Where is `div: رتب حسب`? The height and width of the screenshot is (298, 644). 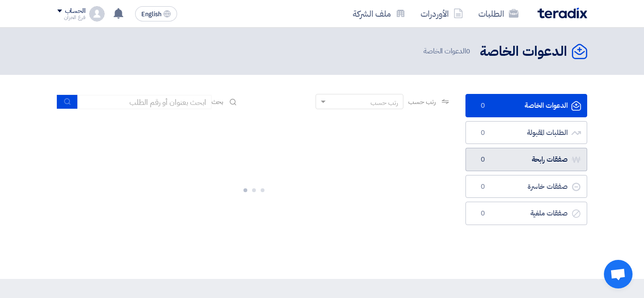 div: رتب حسب is located at coordinates (384, 103).